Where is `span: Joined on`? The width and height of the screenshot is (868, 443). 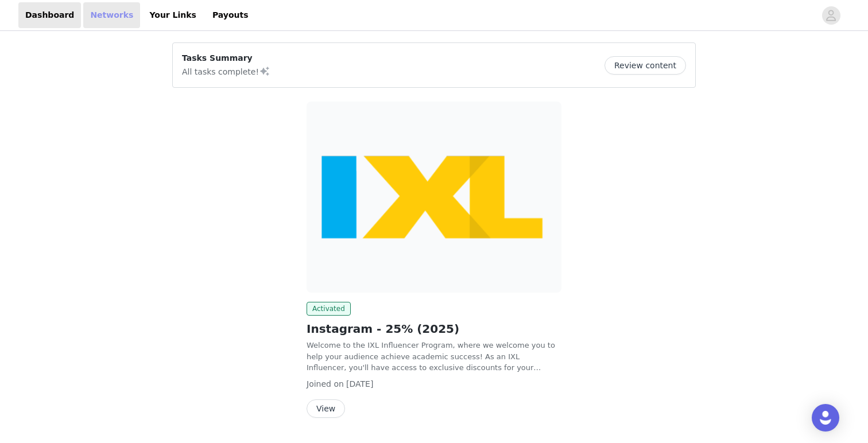
span: Joined on is located at coordinates (325, 384).